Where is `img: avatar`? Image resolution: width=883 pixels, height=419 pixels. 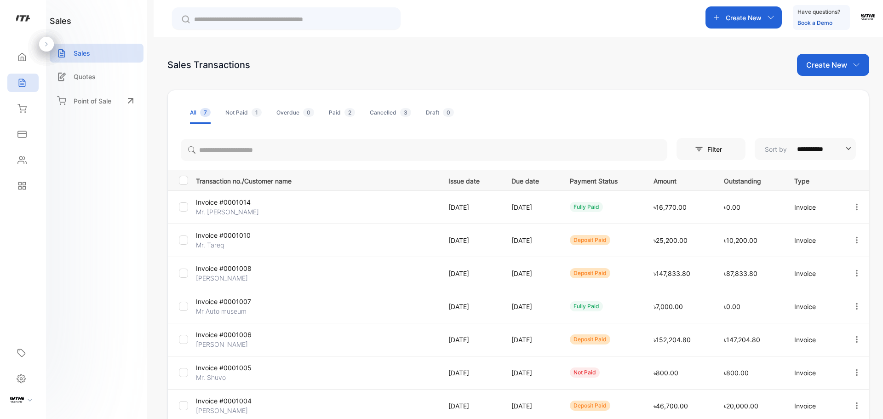
img: avatar is located at coordinates (868, 16).